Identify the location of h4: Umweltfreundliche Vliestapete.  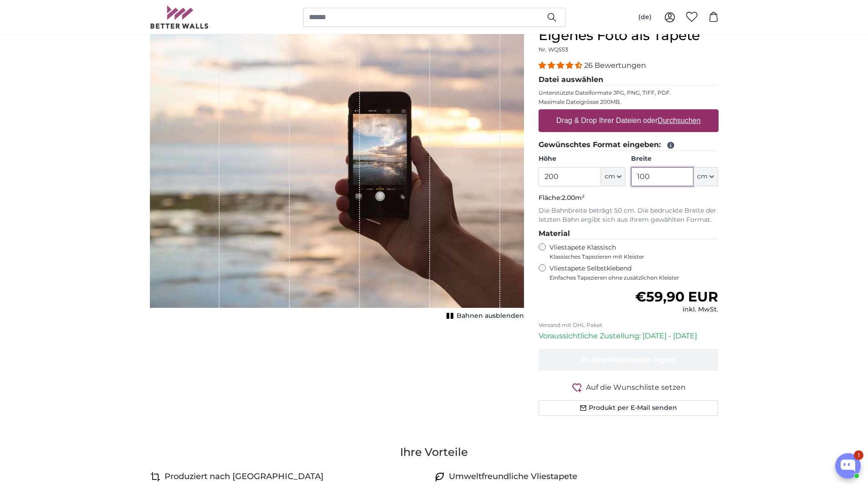
(513, 477).